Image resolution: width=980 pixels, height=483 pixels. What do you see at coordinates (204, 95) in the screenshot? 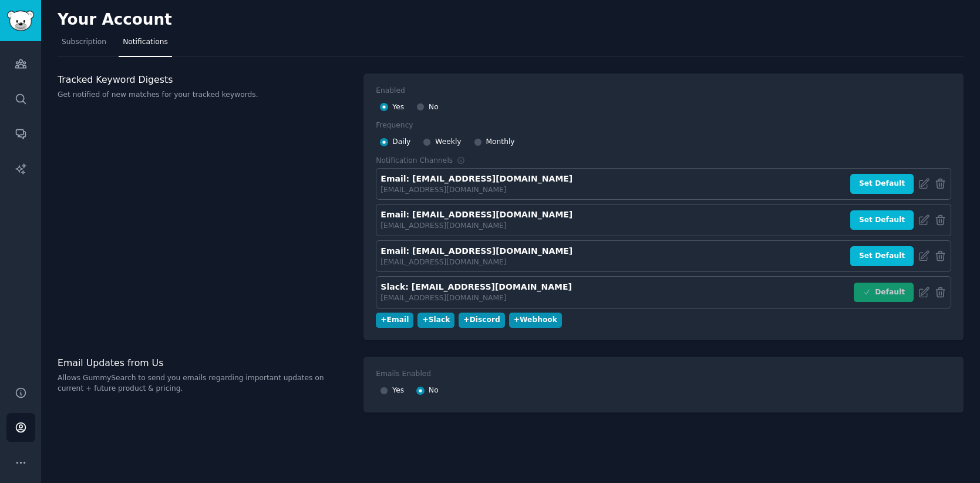
I see `p: Get notified of new matches for your tracked keywords.` at bounding box center [204, 95].